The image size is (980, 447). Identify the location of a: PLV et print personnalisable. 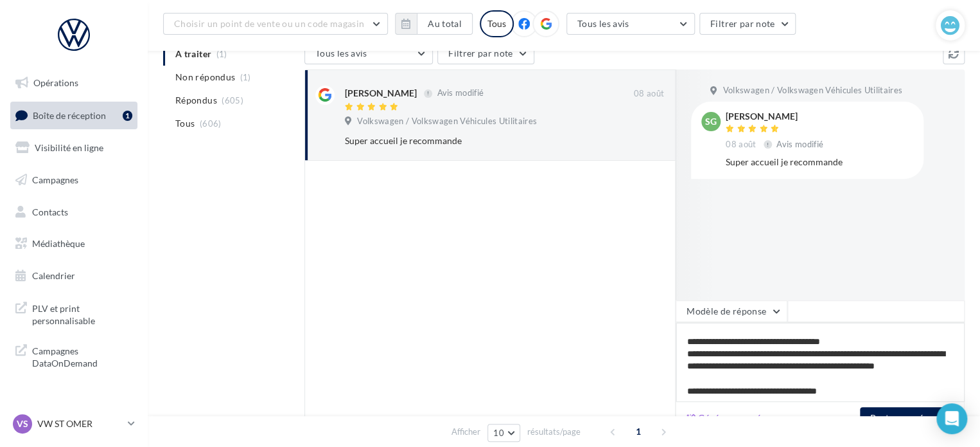
(74, 313).